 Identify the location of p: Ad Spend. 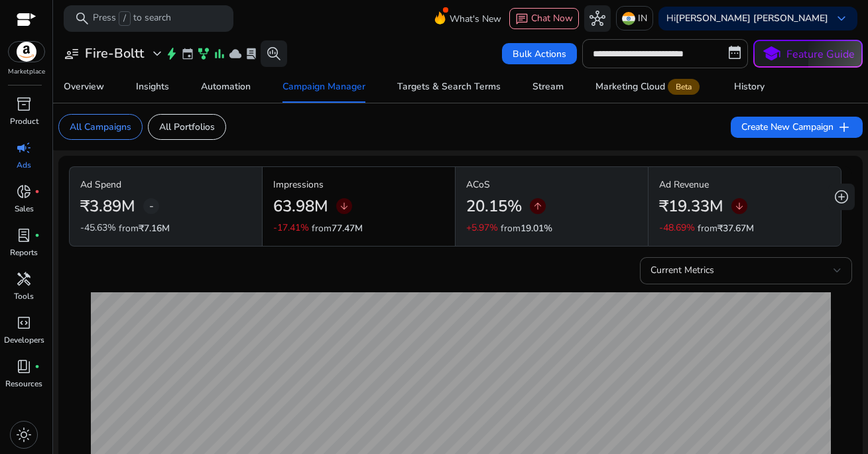
(166, 184).